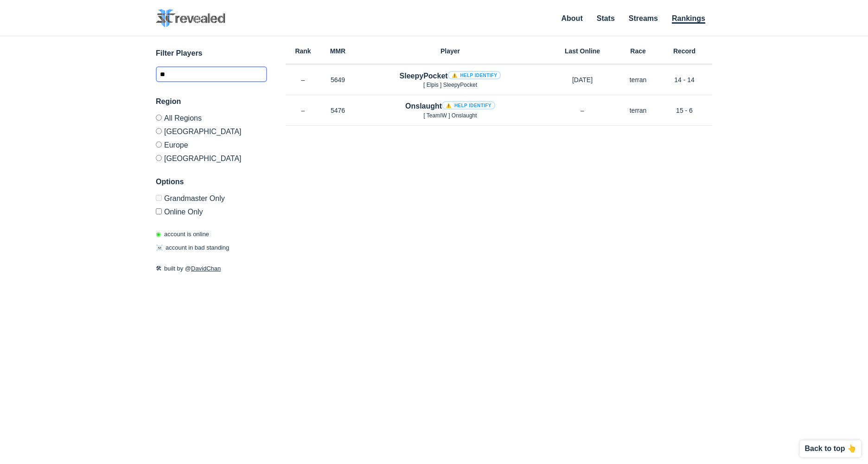 The height and width of the screenshot is (464, 868). I want to click on h6: MMR, so click(338, 51).